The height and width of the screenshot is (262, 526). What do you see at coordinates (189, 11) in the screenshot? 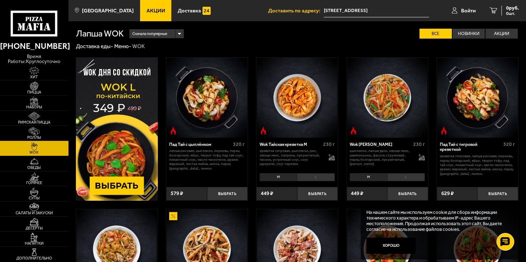
I see `span: Доставка` at bounding box center [189, 11].